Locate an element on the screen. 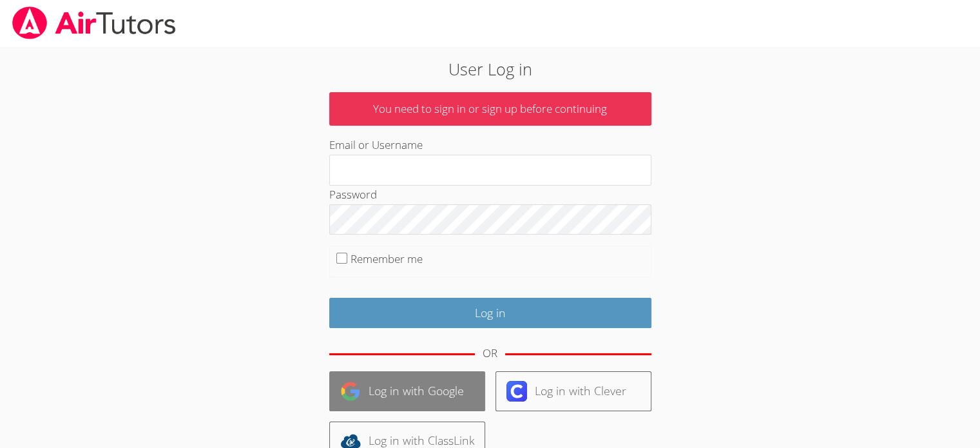  a: Log in with Google is located at coordinates (407, 390).